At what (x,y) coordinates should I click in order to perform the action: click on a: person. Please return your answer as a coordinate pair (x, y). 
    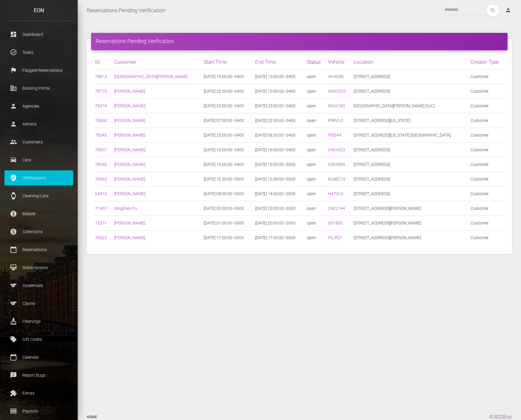
    Looking at the image, I should click on (509, 10).